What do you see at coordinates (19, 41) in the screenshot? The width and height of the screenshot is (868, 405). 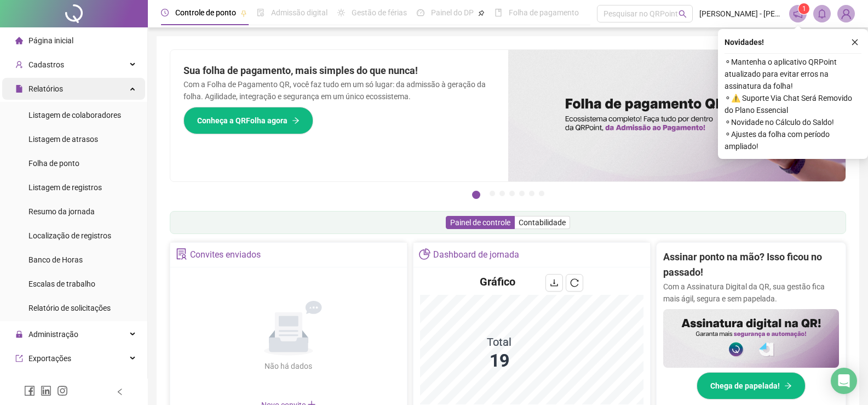 I see `span: home` at bounding box center [19, 41].